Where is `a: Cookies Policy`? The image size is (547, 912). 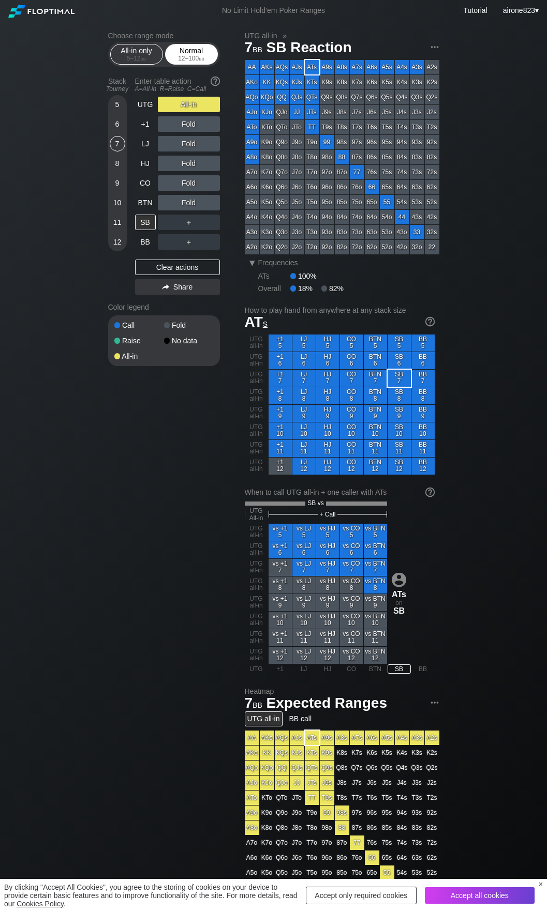
a: Cookies Policy is located at coordinates (40, 904).